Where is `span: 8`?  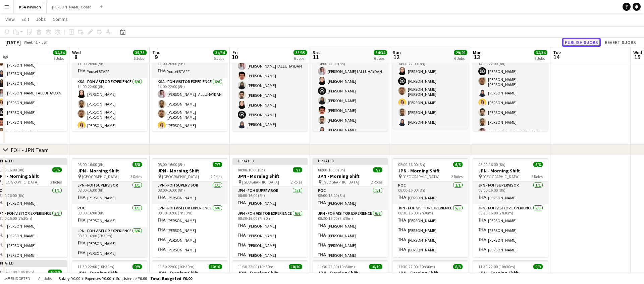
span: 8 is located at coordinates (76, 57).